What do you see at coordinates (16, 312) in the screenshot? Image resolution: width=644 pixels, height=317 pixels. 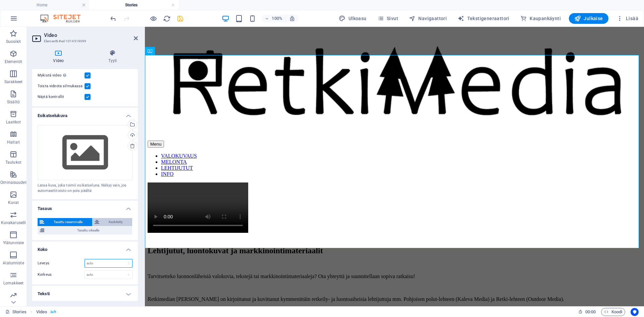 I see `a: Napsauta peruuttaaksesi valinnan. Kaksoisnapsauta avataksesi Sivut` at bounding box center [16, 312].